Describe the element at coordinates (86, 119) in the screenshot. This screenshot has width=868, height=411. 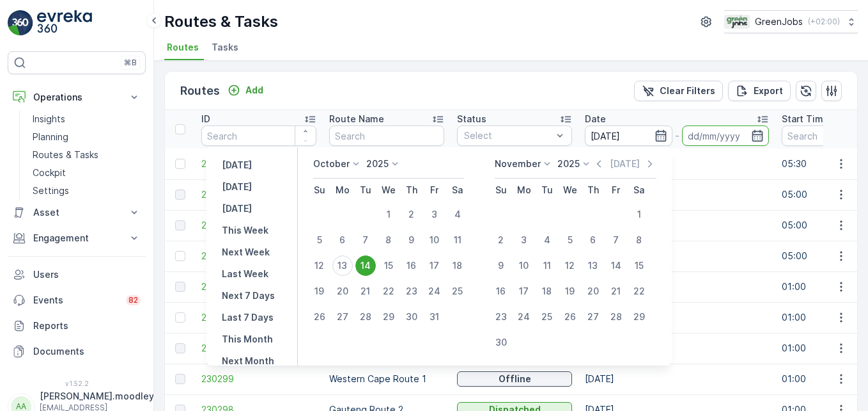
I see `a: Insights` at that location.